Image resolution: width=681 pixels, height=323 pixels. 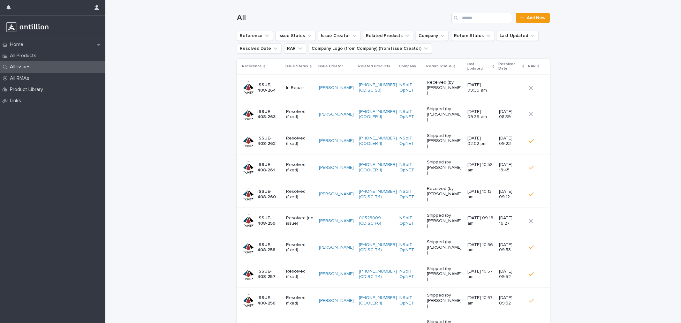 I want to click on a: 00523009 (CDISC F6), so click(x=376, y=221).